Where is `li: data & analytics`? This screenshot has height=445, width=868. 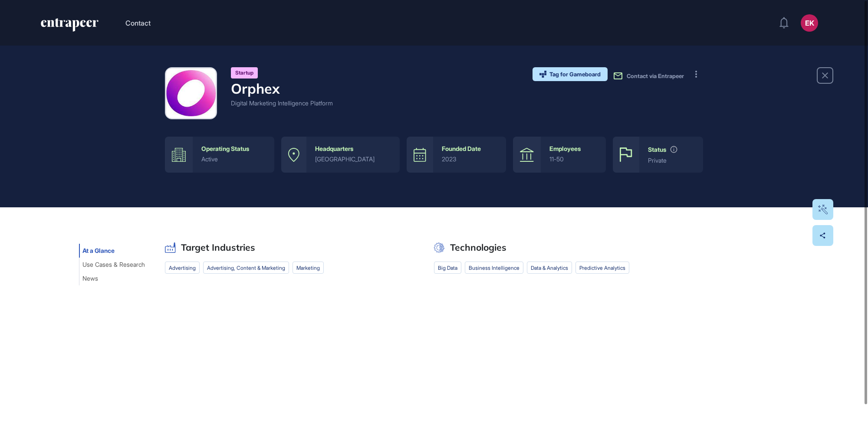
li: data & analytics is located at coordinates (549, 267).